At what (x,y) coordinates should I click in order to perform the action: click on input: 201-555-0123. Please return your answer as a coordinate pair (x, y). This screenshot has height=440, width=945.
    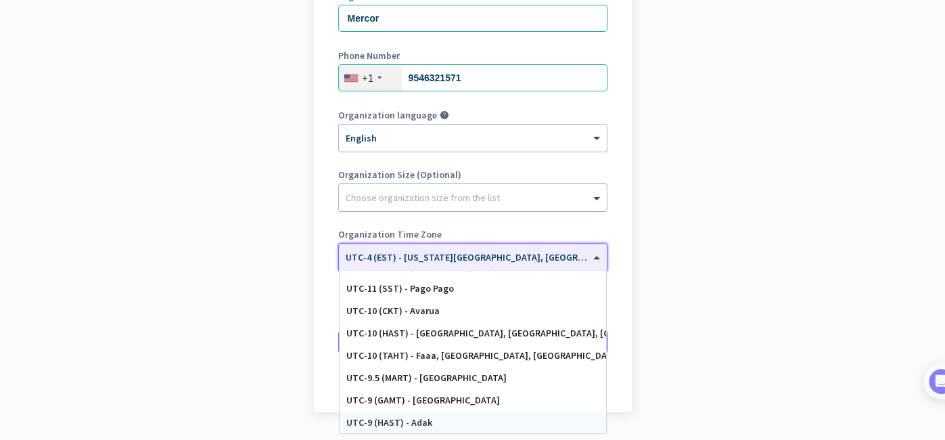
    Looking at the image, I should click on (473, 78).